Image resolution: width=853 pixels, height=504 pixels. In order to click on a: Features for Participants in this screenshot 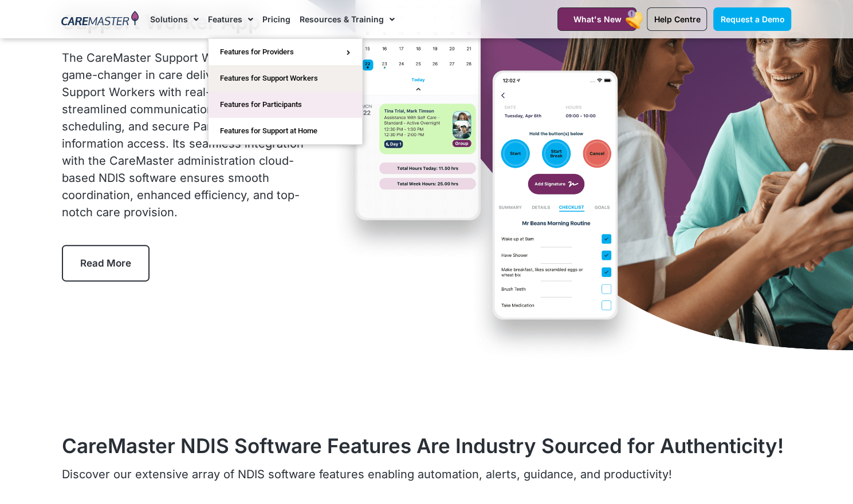, I will do `click(285, 105)`.